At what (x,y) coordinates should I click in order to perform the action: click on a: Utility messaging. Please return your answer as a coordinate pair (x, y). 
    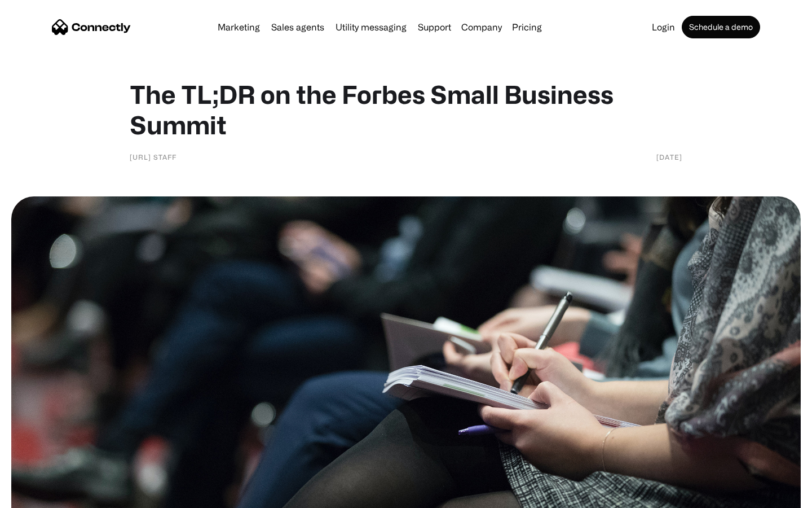
    Looking at the image, I should click on (371, 27).